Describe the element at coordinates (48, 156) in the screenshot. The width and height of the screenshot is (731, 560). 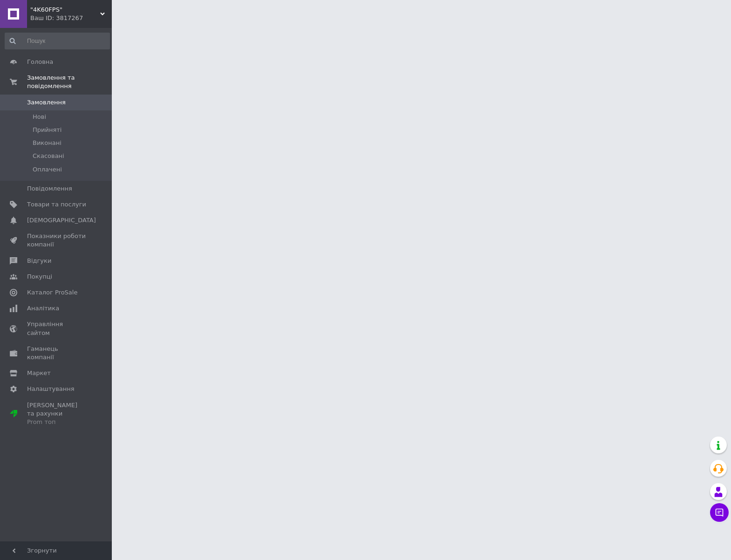
I see `span: Скасовані` at that location.